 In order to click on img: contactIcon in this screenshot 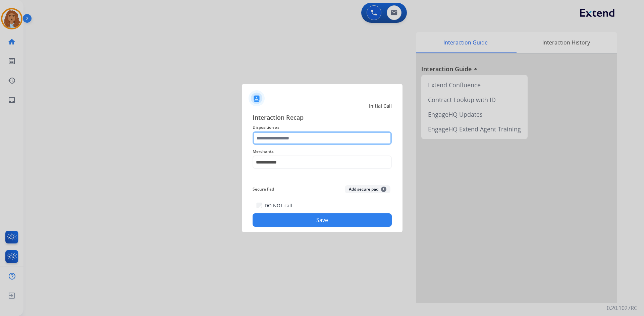, I will do `click(257, 99)`.